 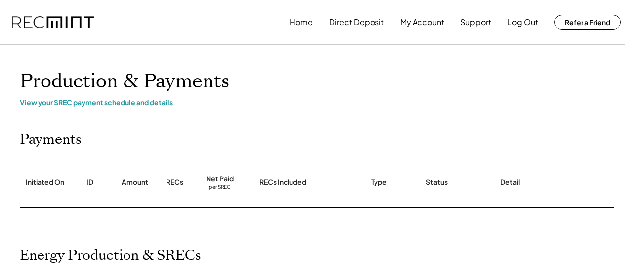 I want to click on button: Support, so click(x=476, y=22).